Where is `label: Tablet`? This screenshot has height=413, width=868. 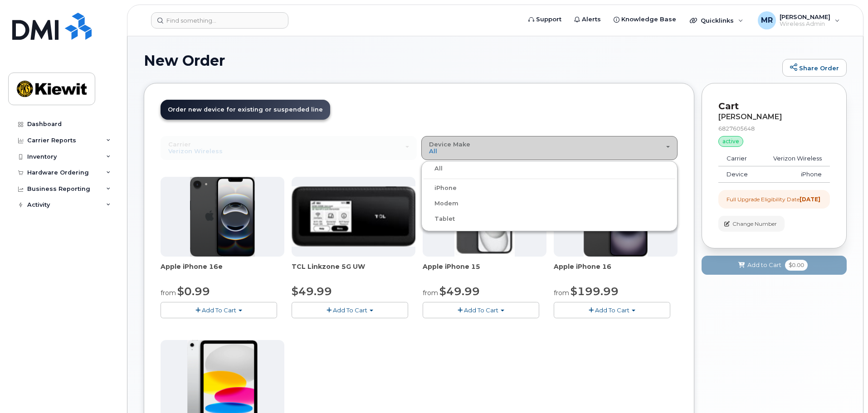
label: Tablet is located at coordinates (439, 219).